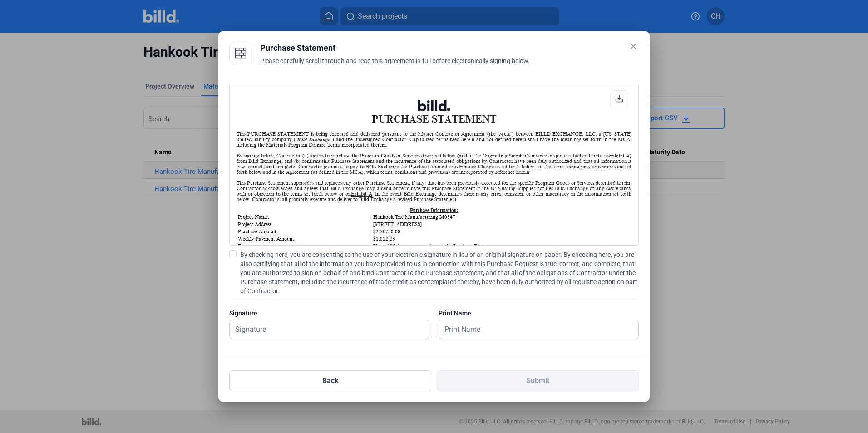  What do you see at coordinates (538, 313) in the screenshot?
I see `div: Print Name` at bounding box center [538, 313].